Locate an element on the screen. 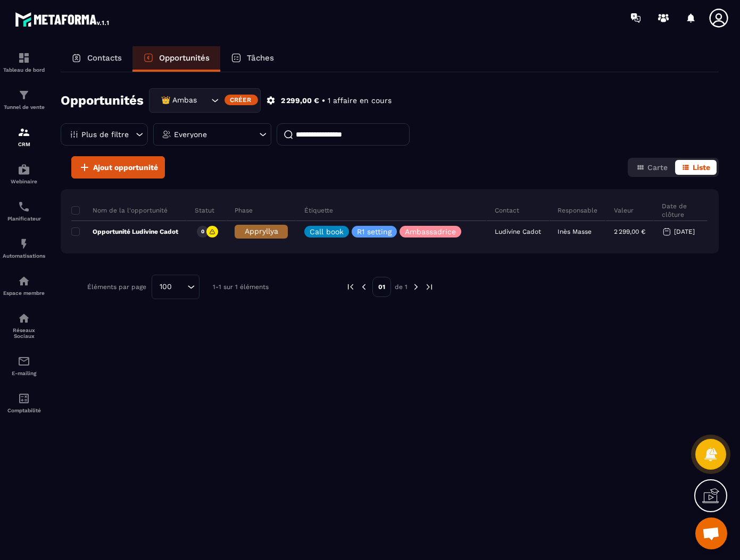 Image resolution: width=740 pixels, height=560 pixels. div: Créer is located at coordinates (241, 100).